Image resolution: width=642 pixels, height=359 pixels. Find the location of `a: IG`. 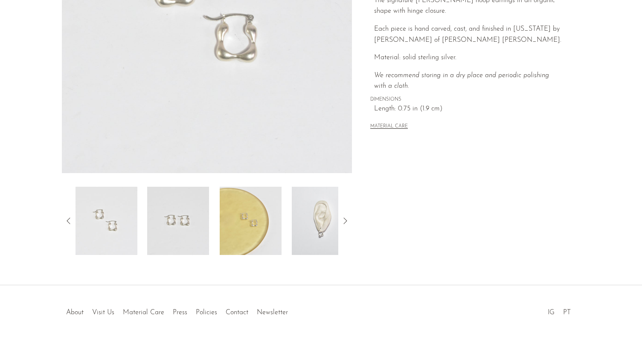

a: IG is located at coordinates (551, 313).